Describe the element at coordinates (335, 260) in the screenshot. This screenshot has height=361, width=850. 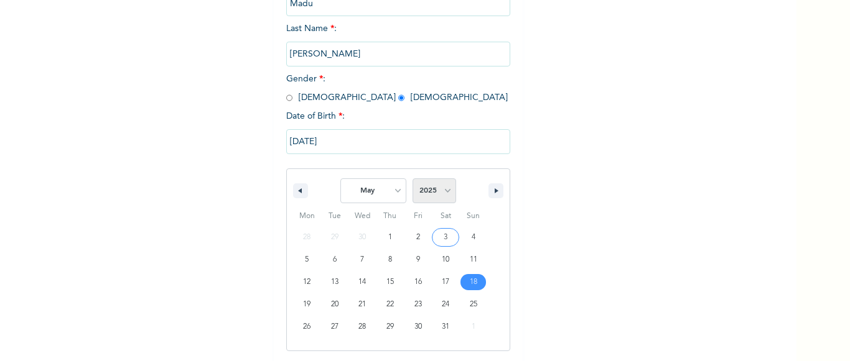
I see `span: 6` at that location.